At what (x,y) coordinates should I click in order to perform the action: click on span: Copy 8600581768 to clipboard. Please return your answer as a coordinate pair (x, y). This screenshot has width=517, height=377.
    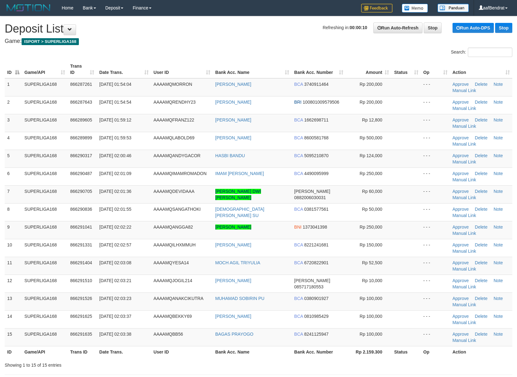
    Looking at the image, I should click on (316, 138).